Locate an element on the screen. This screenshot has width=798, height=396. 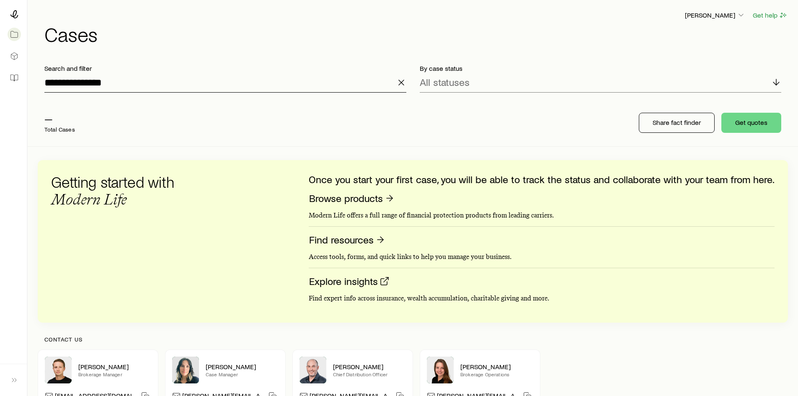
span: Modern Life is located at coordinates (89, 199).